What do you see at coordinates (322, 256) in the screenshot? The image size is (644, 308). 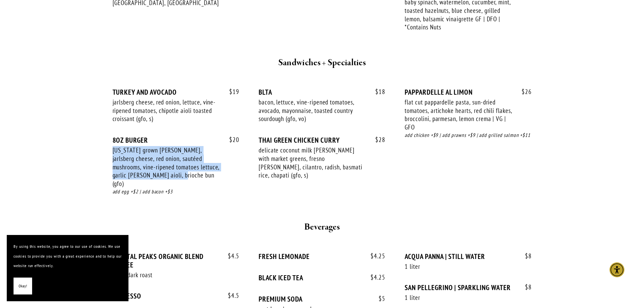 I see `div: FRESH LEMONADE` at bounding box center [322, 256].